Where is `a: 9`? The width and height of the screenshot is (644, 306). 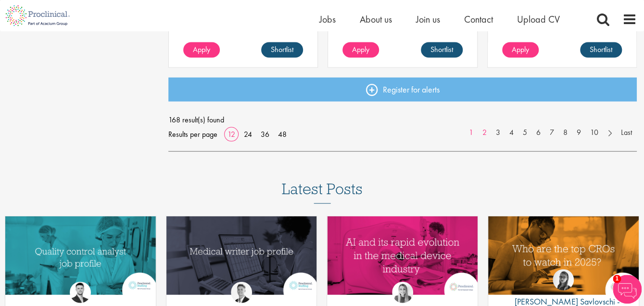
a: 9 is located at coordinates (579, 132).